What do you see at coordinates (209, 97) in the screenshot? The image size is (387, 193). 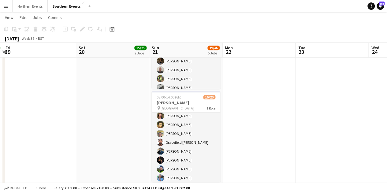 I see `span: 16/20` at bounding box center [209, 97].